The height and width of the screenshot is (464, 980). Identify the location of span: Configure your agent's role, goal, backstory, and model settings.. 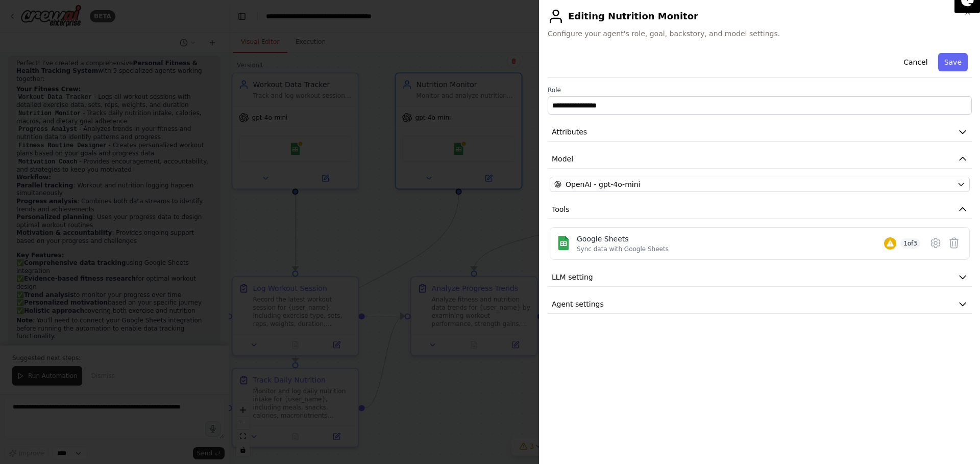
(759, 34).